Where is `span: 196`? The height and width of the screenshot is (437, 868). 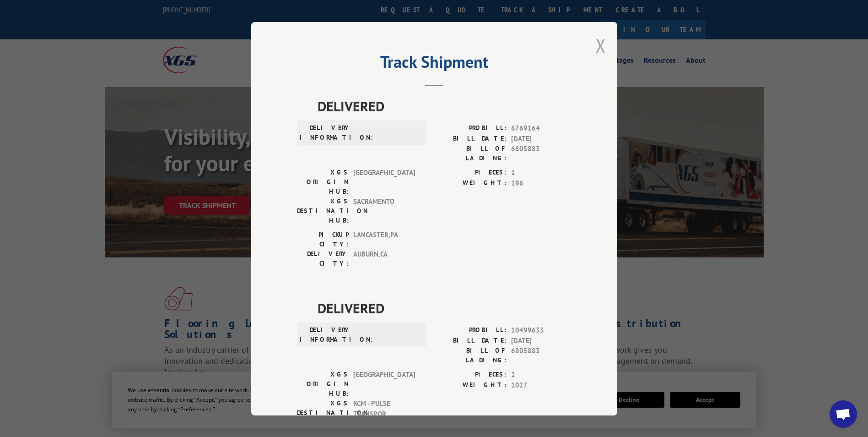 span: 196 is located at coordinates (541, 183).